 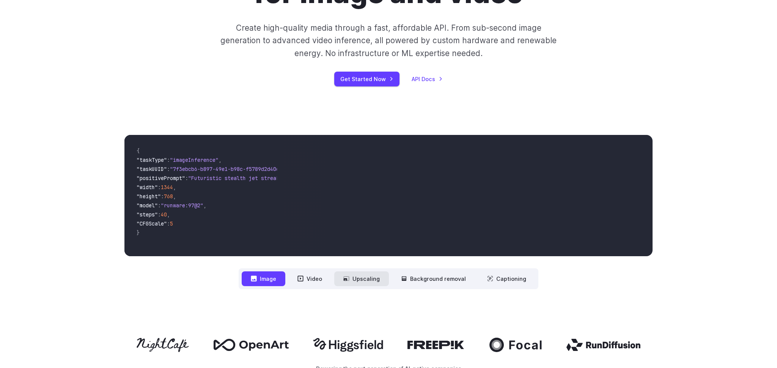 I want to click on a: API Docs, so click(x=427, y=79).